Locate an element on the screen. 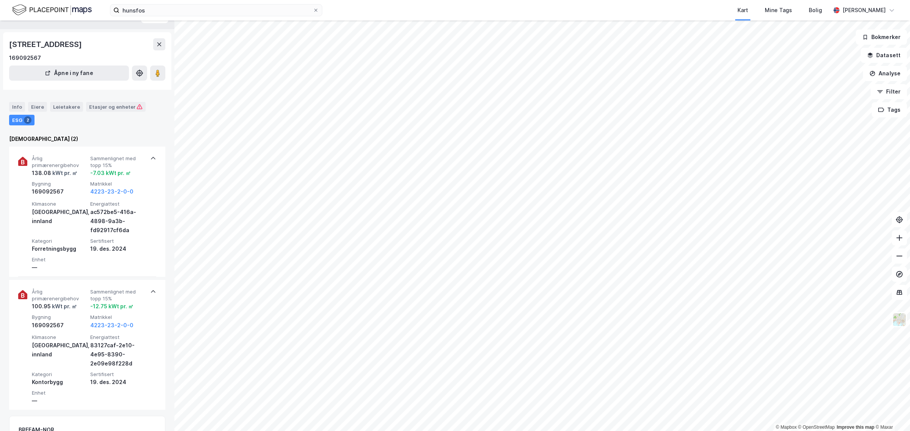  div: Kart is located at coordinates (743, 10).